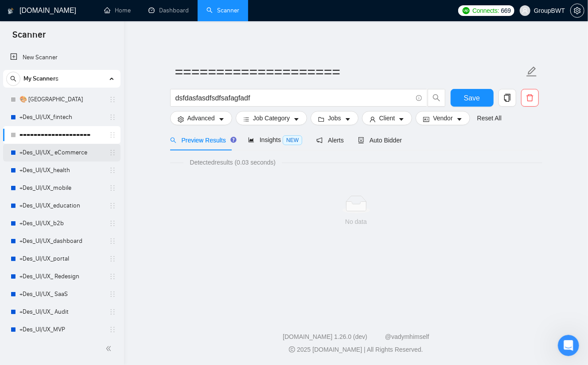  What do you see at coordinates (29, 38) in the screenshot?
I see `span: Scanner` at bounding box center [29, 38].